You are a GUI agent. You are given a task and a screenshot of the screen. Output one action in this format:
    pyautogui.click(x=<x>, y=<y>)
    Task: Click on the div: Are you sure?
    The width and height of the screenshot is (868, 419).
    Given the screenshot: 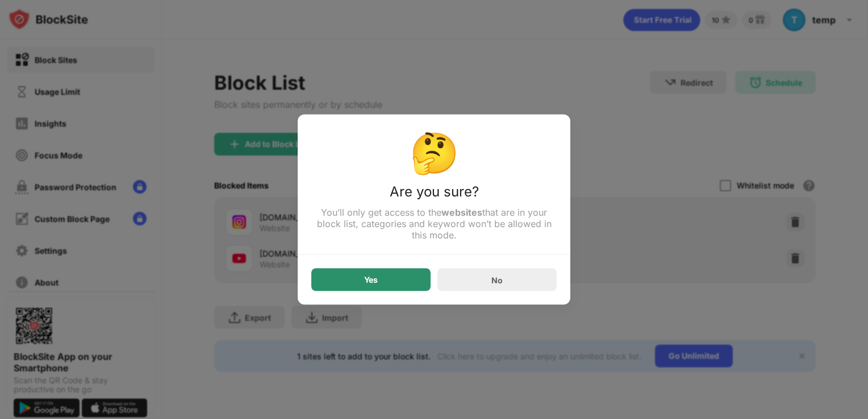 What is the action you would take?
    pyautogui.click(x=434, y=195)
    